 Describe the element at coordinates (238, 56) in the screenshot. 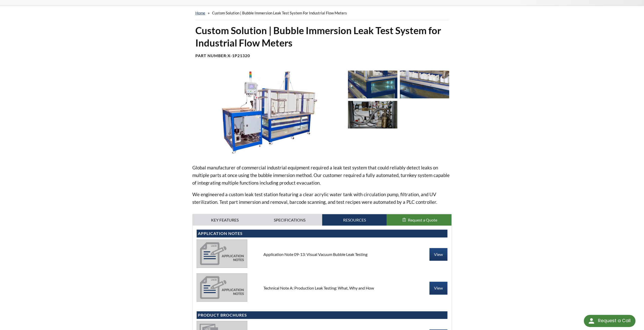

I see `b: X-1P21320` at that location.